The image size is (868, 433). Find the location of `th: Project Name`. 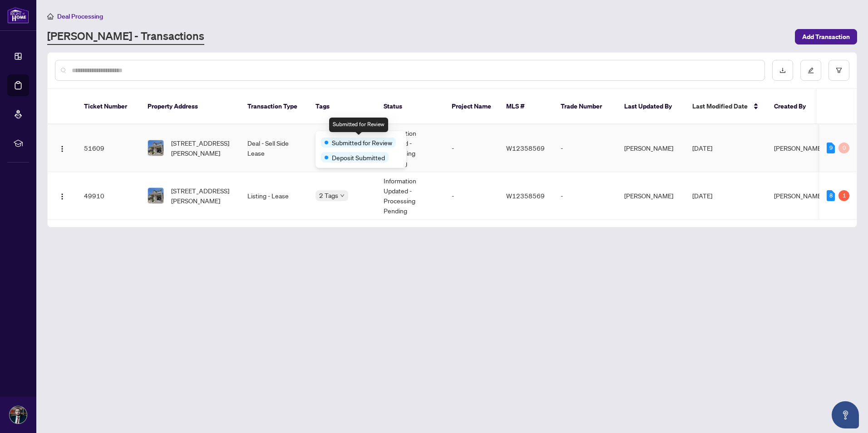

th: Project Name is located at coordinates (471, 107).